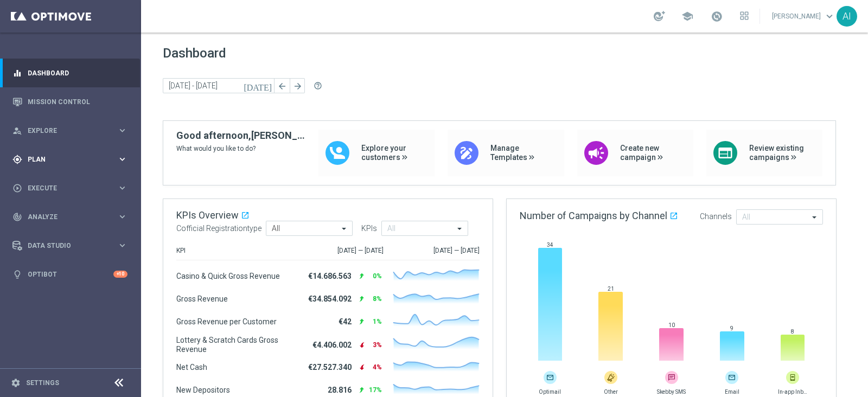 The image size is (868, 397). Describe the element at coordinates (70, 73) in the screenshot. I see `button: equalizer Dashboard` at that location.